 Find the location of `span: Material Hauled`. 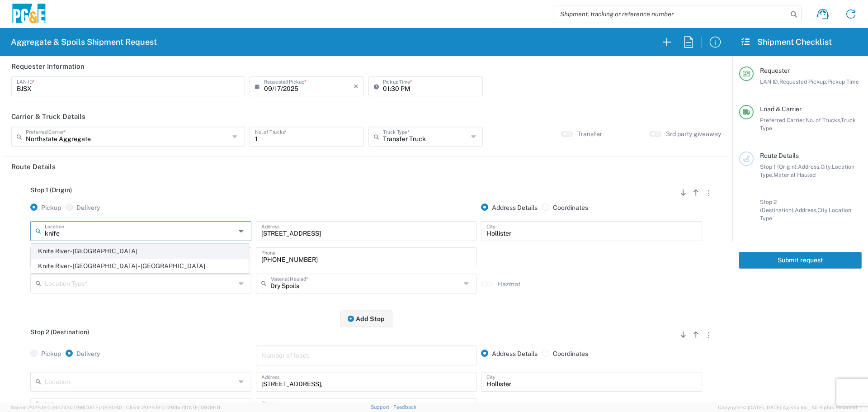

span: Material Hauled is located at coordinates (794, 175).